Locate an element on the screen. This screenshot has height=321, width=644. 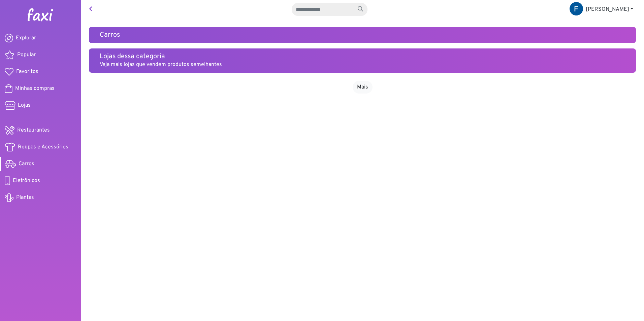
span: Plantas is located at coordinates (25, 197).